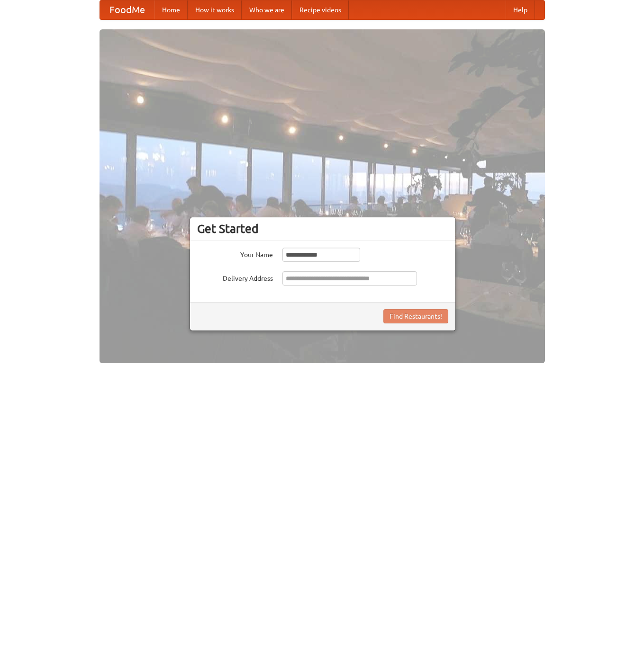 This screenshot has height=670, width=644. I want to click on a: Help, so click(520, 10).